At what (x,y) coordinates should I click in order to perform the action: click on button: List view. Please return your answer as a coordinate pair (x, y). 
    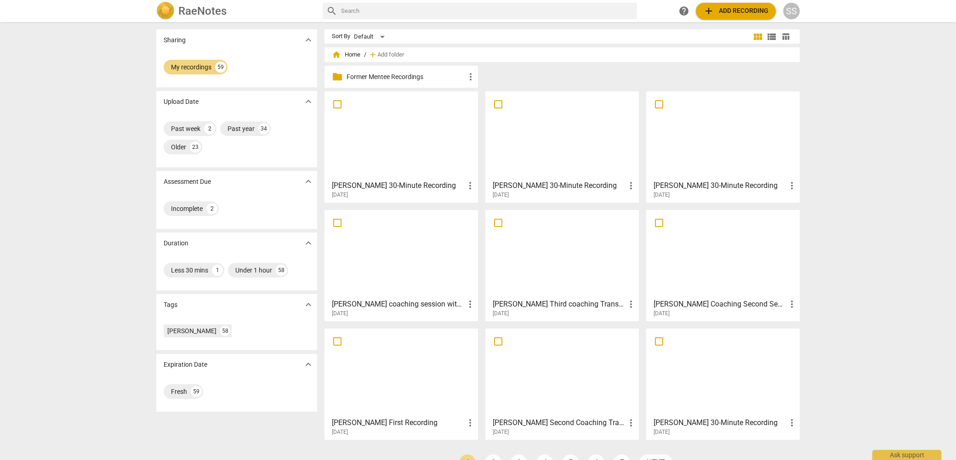
    Looking at the image, I should click on (772, 37).